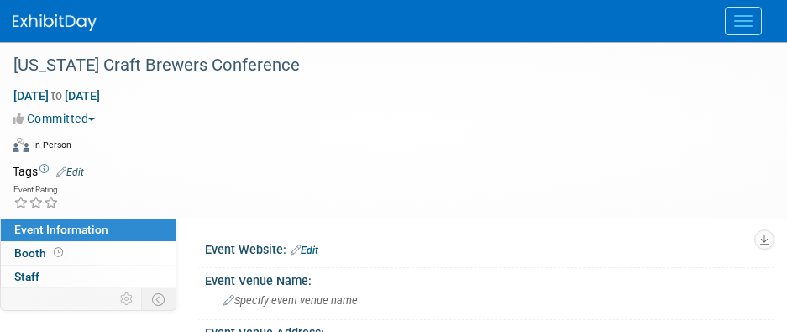  What do you see at coordinates (88, 276) in the screenshot?
I see `a: Staff` at bounding box center [88, 276].